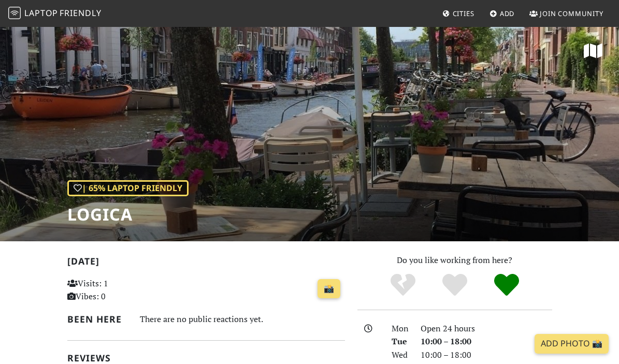  Describe the element at coordinates (400, 342) in the screenshot. I see `div: Tue` at that location.